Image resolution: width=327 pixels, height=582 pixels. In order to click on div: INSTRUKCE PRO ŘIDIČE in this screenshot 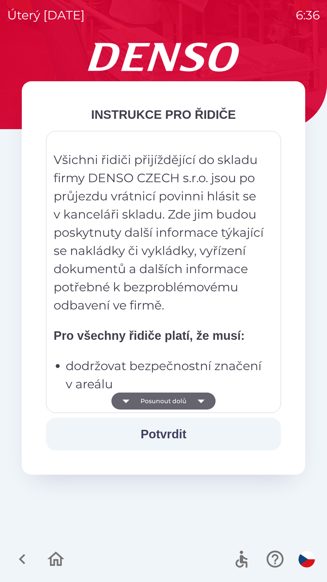, I will do `click(164, 115)`.